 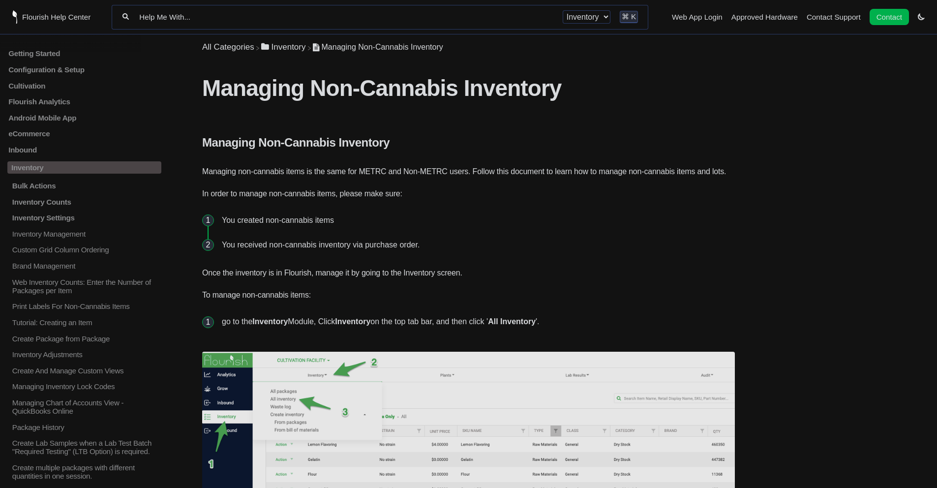 What do you see at coordinates (86, 447) in the screenshot?
I see `p: Create Lab Samples when a Lab Test Batch "Required Testing" (LTB Option) is required.` at bounding box center [86, 447].